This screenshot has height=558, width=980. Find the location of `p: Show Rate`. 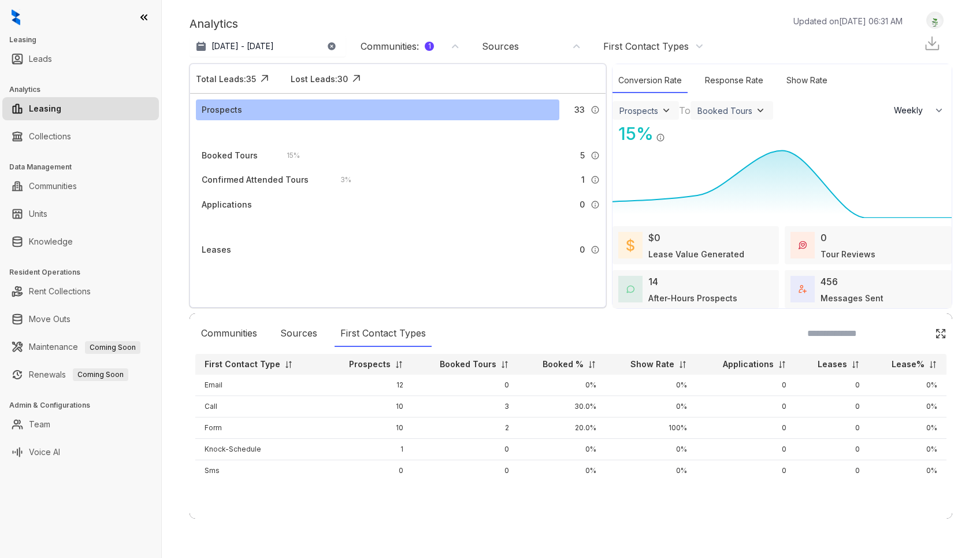

p: Show Rate is located at coordinates (652, 364).